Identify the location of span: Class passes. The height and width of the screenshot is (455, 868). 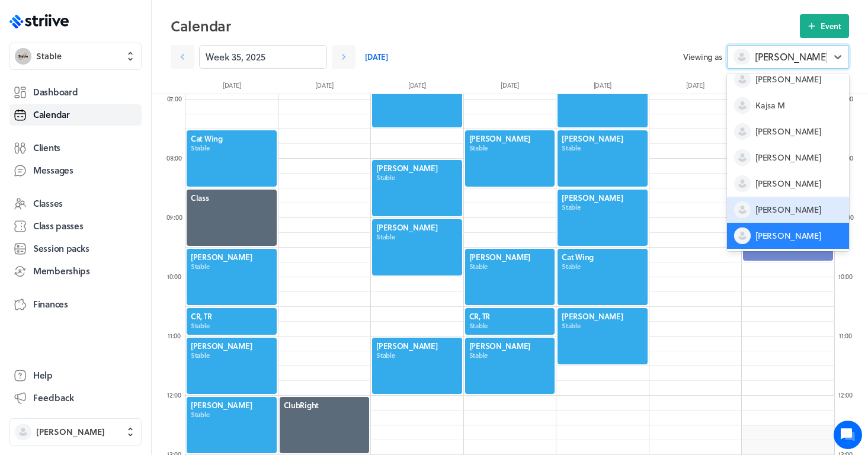
(58, 225).